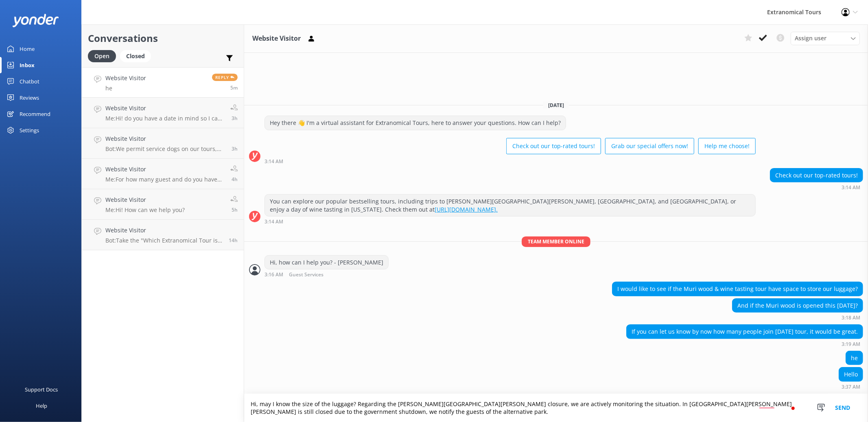 This screenshot has height=422, width=868. What do you see at coordinates (145, 210) in the screenshot?
I see `p: Me: Hi! How can we help you?` at bounding box center [145, 210].